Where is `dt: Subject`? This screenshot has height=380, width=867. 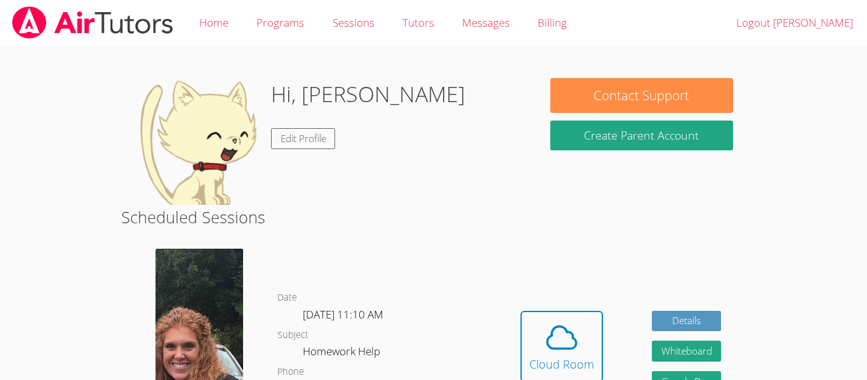 dt: Subject is located at coordinates (293, 335).